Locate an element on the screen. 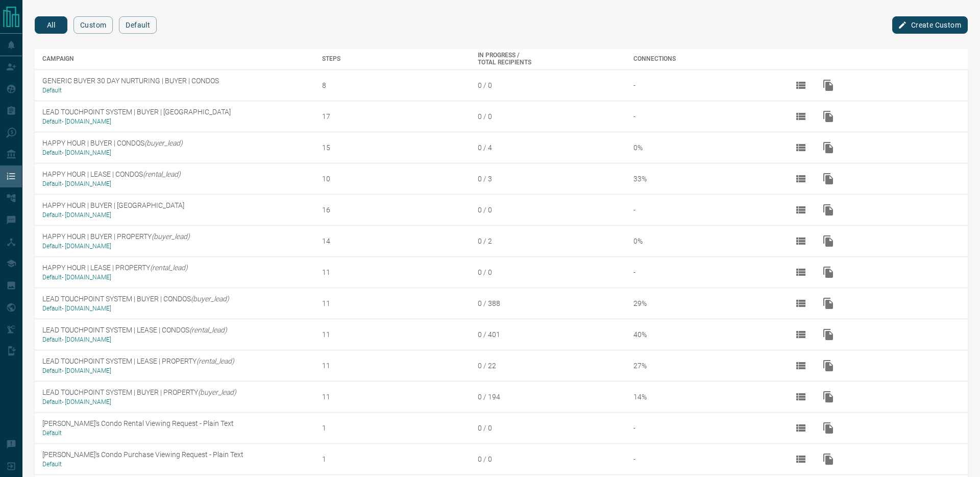 This screenshot has width=980, height=477. td: 27% is located at coordinates (703, 365).